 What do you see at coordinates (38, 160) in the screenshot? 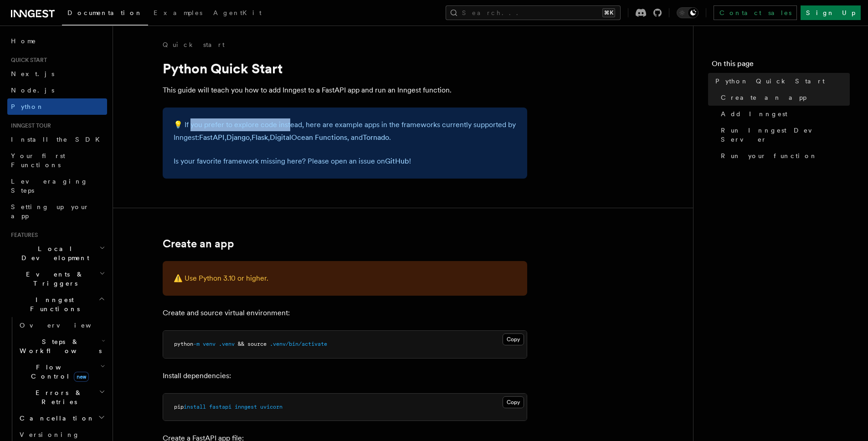
I see `span: Your first Functions` at bounding box center [38, 160].